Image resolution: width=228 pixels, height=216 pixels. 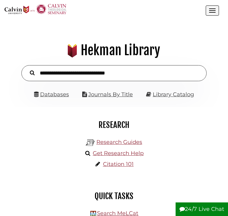 I want to click on h2: Quick Tasks, so click(x=114, y=196).